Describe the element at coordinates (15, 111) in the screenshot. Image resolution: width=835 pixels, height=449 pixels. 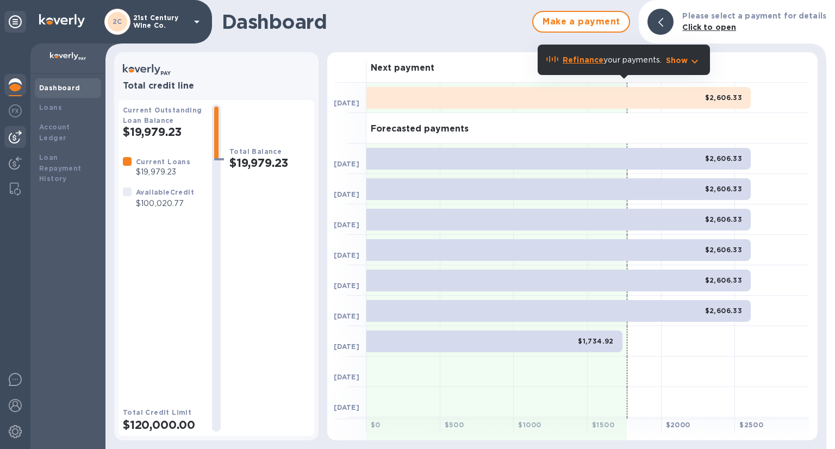
I see `img: Foreign exchange` at that location.